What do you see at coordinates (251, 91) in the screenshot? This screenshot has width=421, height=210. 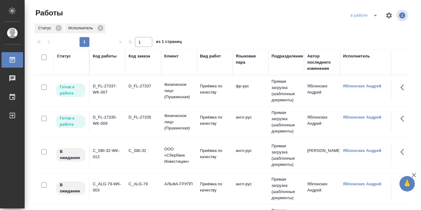 I see `td: фр-рус` at bounding box center [251, 91].